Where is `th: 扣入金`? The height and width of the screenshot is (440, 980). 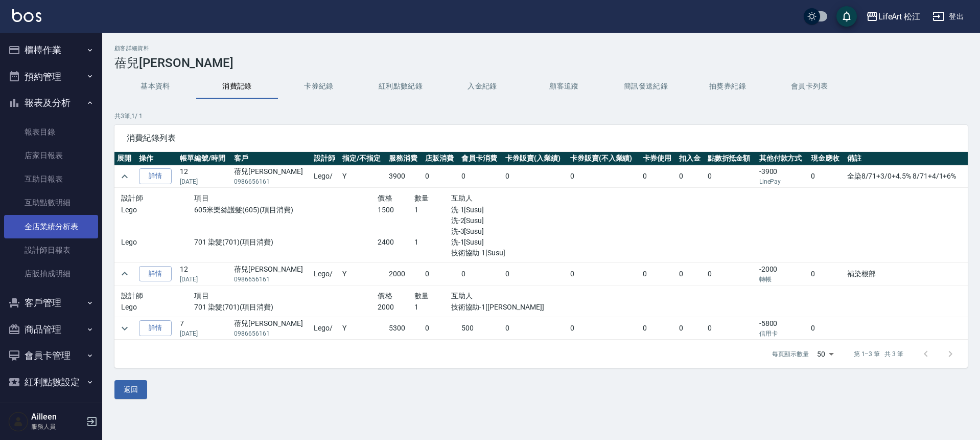 th: 扣入金 is located at coordinates (690, 159).